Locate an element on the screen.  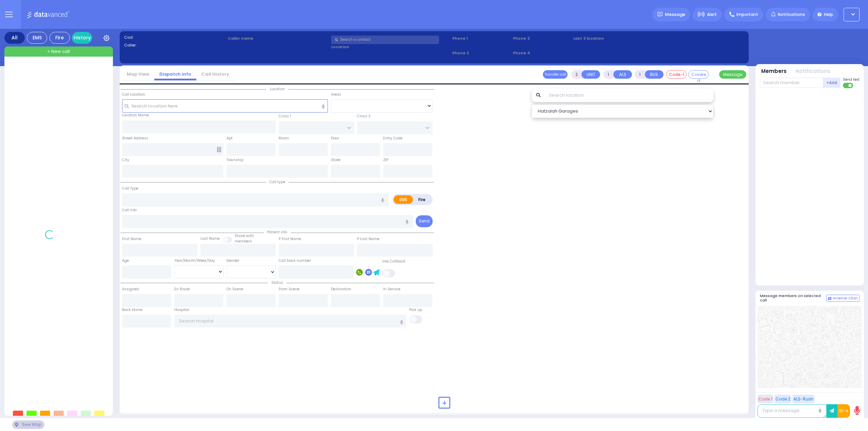
label: Cross 1 is located at coordinates (285, 117).